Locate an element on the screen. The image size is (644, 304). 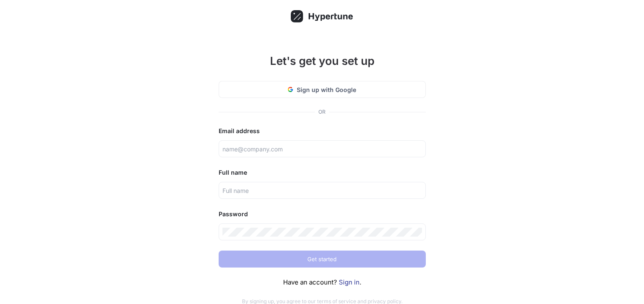
button: Sign up with Google is located at coordinates (322, 90).